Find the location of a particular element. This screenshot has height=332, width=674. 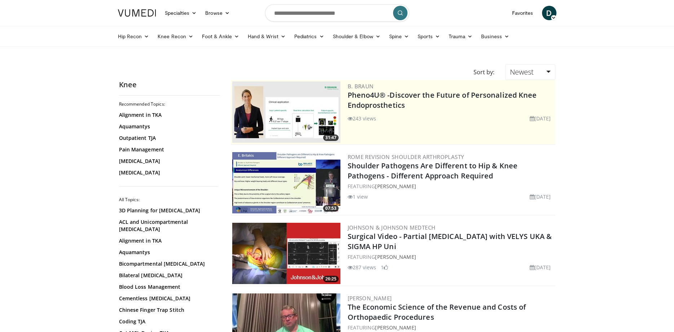

a: Specialties is located at coordinates (181, 13).